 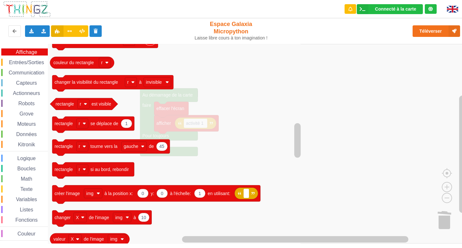 What do you see at coordinates (26, 144) in the screenshot?
I see `span: Kitronik` at bounding box center [26, 144].